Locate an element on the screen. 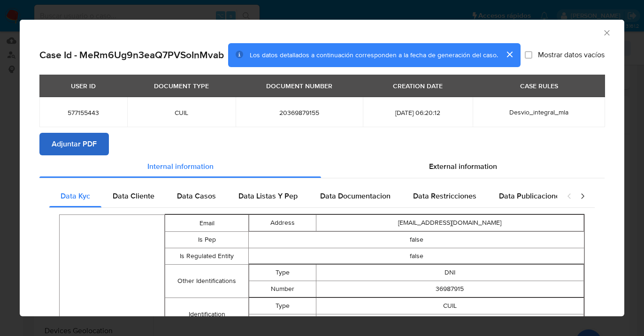 This screenshot has height=336, width=644. h2: Case Id - MeRm6Ug9n3eaQ7PVSoInMvab is located at coordinates (131, 55).